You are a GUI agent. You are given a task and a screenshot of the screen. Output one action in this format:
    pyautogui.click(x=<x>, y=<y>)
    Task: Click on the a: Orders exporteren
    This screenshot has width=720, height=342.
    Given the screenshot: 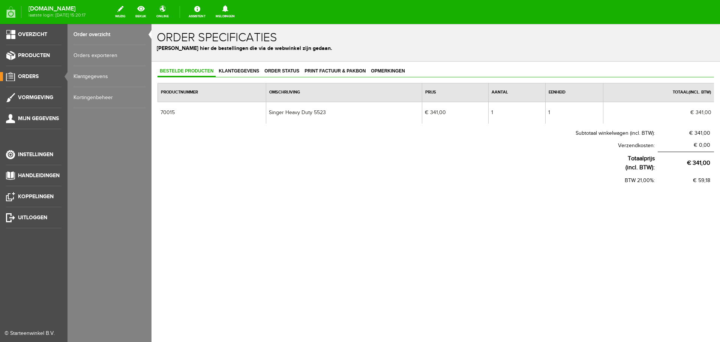 What is the action you would take?
    pyautogui.click(x=110, y=56)
    